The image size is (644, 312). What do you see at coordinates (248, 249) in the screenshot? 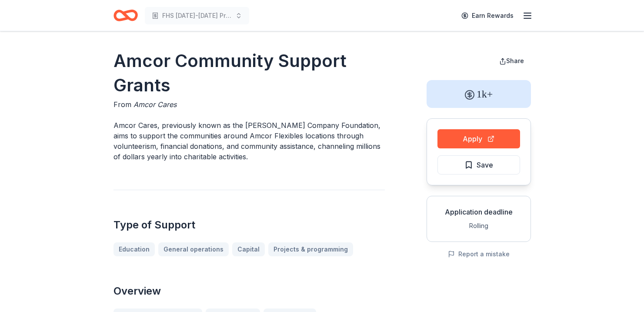
I see `a: Capital` at bounding box center [248, 249].